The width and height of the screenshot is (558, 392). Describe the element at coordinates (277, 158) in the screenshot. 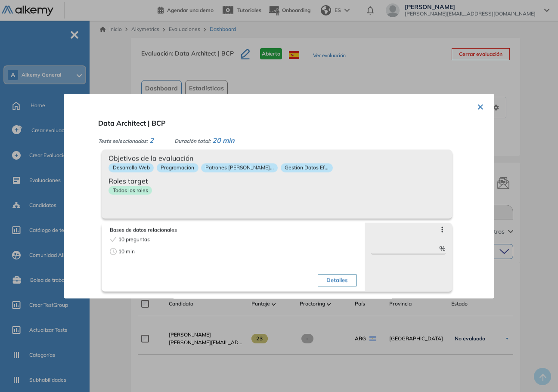

I see `span: Objetivos de la evaluación` at that location.